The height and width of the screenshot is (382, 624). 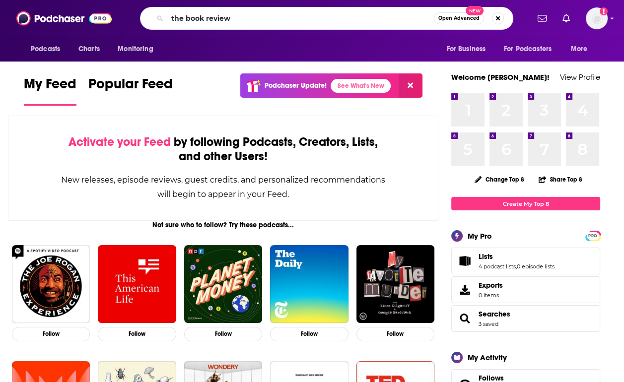 What do you see at coordinates (223, 150) in the screenshot?
I see `div: by following Podcasts, Creators, Lists, and other Users!` at bounding box center [223, 150].